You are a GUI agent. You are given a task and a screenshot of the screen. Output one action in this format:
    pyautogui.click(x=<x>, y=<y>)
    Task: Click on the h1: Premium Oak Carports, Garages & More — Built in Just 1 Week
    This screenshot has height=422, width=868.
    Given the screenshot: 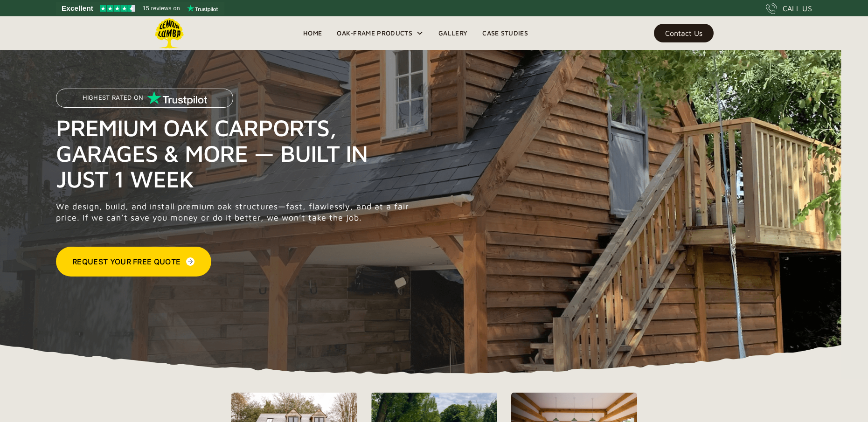 What is the action you would take?
    pyautogui.click(x=235, y=153)
    